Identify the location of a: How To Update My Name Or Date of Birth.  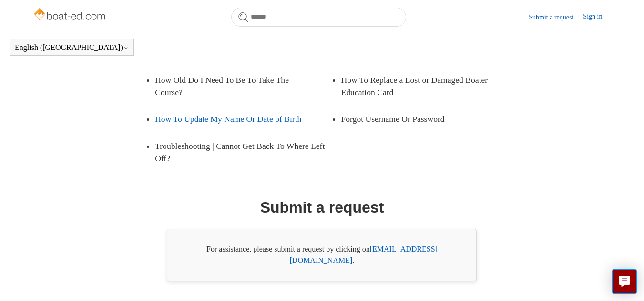
(236, 119).